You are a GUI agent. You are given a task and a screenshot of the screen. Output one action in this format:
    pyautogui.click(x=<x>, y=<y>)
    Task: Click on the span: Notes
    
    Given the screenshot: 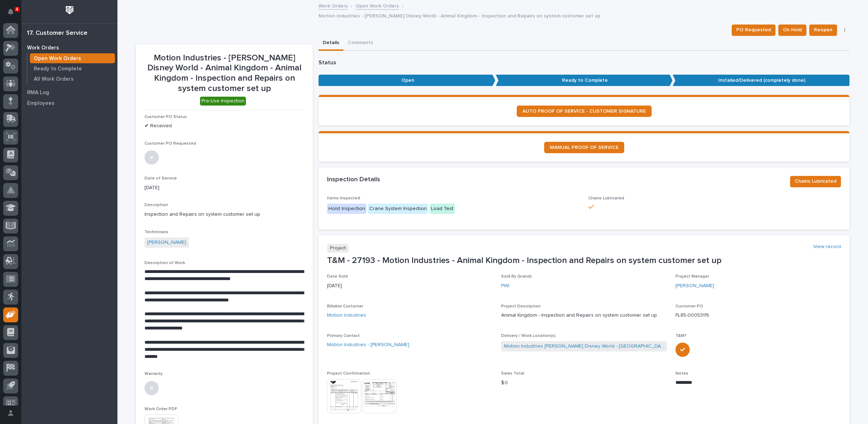 What is the action you would take?
    pyautogui.click(x=681, y=374)
    